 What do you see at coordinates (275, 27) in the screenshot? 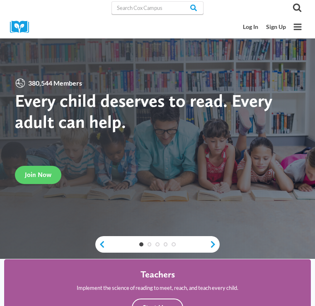
I see `a: Sign Up` at bounding box center [275, 27].